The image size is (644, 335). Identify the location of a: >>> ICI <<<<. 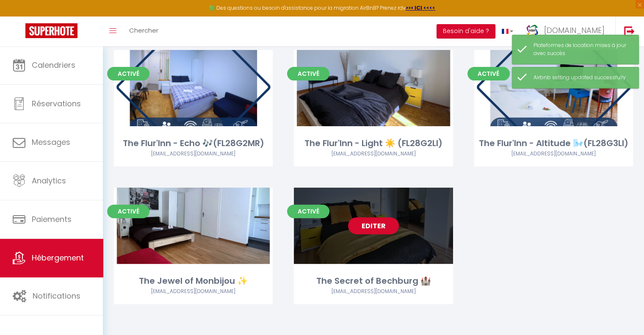
(420, 8).